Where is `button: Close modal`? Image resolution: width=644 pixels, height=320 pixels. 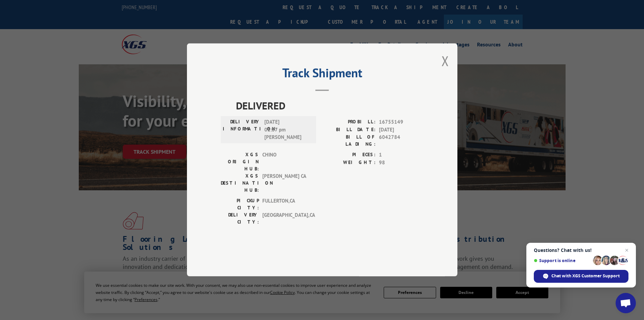 button: Close modal is located at coordinates (445, 61).